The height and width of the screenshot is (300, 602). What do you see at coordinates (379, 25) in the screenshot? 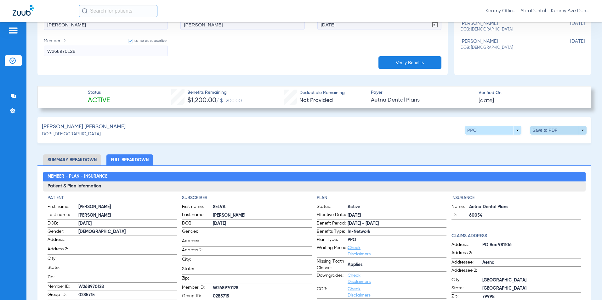
I see `input: DOBOpen calendar` at bounding box center [379, 25].